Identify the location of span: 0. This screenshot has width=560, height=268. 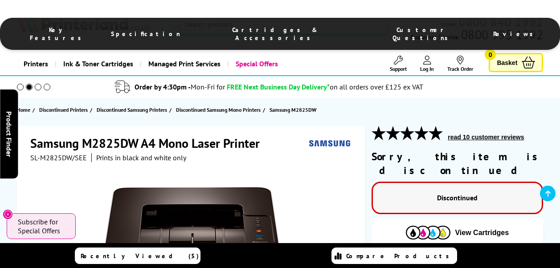
(490, 54).